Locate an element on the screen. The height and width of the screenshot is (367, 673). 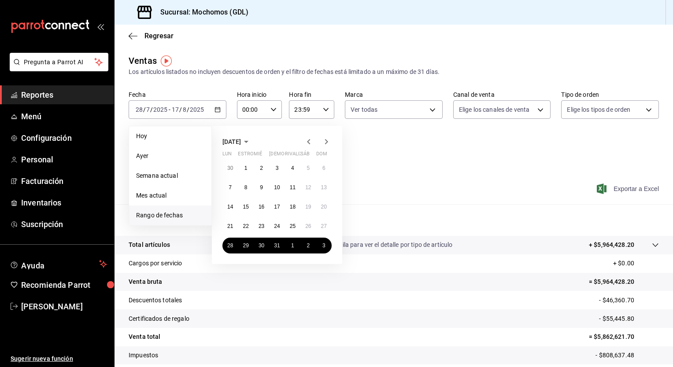
button: Exportar a Excel is located at coordinates (628, 189).